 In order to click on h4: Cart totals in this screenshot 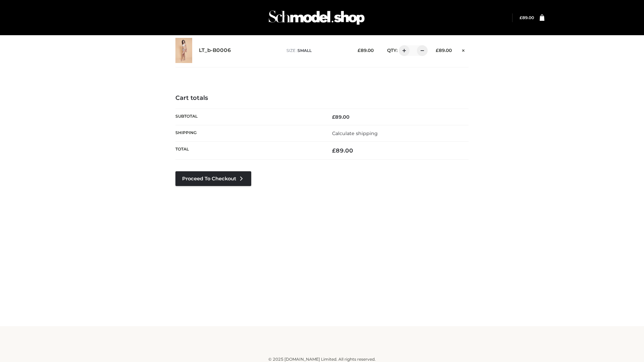, I will do `click(322, 98)`.